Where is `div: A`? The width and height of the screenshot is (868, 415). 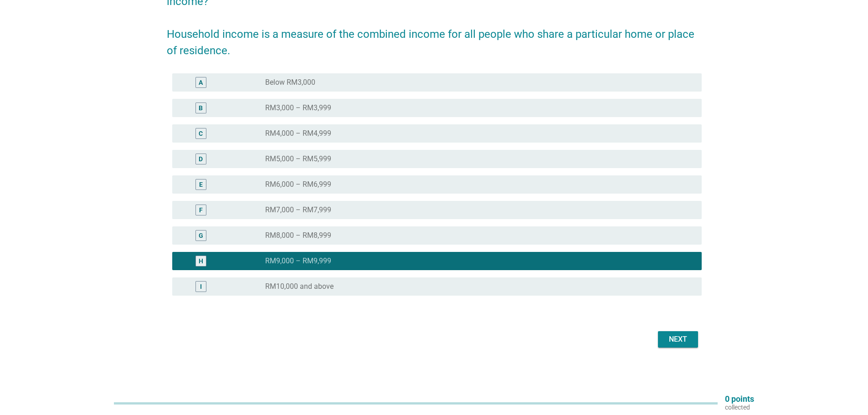
div: A is located at coordinates (201, 82).